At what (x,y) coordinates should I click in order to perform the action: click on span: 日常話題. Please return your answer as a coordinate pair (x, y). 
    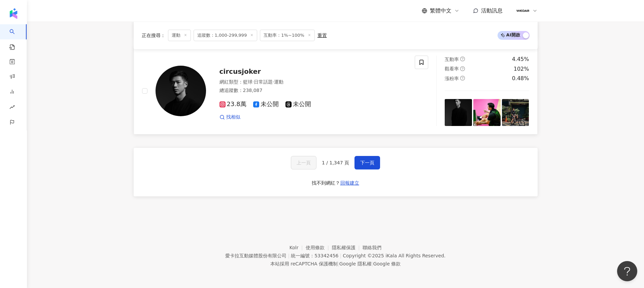
    Looking at the image, I should click on (263, 82).